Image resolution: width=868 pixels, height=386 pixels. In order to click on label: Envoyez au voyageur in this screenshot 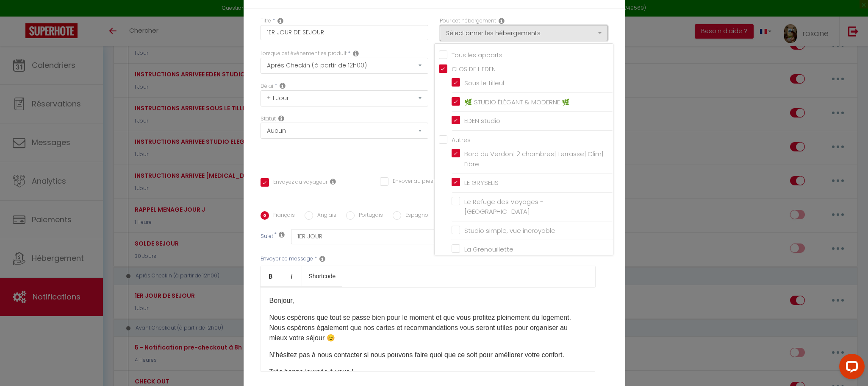, I will do `click(299, 183)`.